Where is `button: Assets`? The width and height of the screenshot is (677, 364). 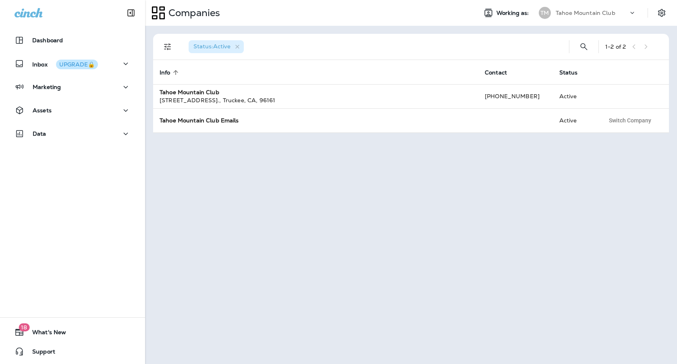 button: Assets is located at coordinates (73, 110).